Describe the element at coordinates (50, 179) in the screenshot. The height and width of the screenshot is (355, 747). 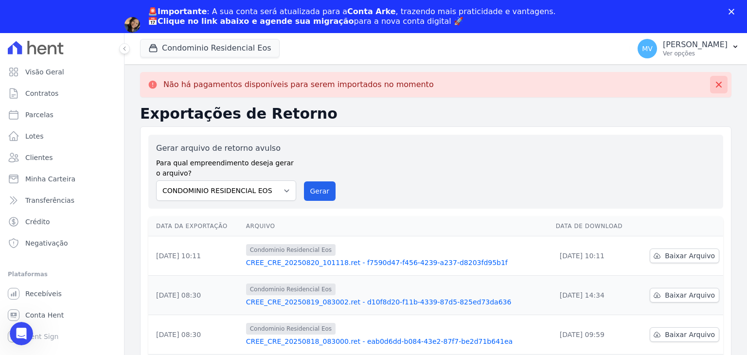
I see `span: Minha Carteira` at that location.